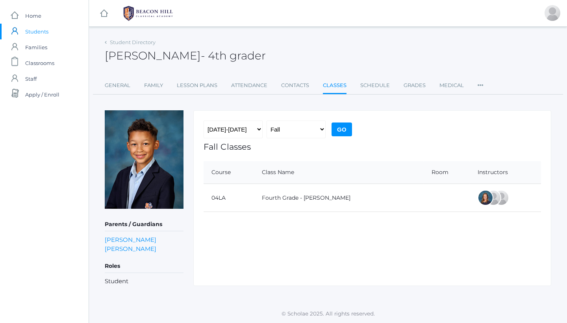 This screenshot has height=323, width=567. I want to click on a: Family, so click(154, 85).